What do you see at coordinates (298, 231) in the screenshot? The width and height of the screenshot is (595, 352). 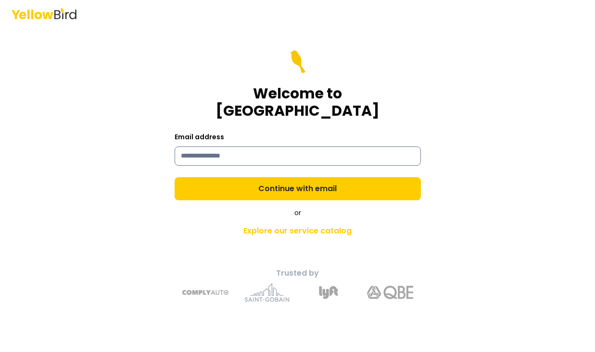 I see `a: Explore our service catalog` at bounding box center [298, 231].